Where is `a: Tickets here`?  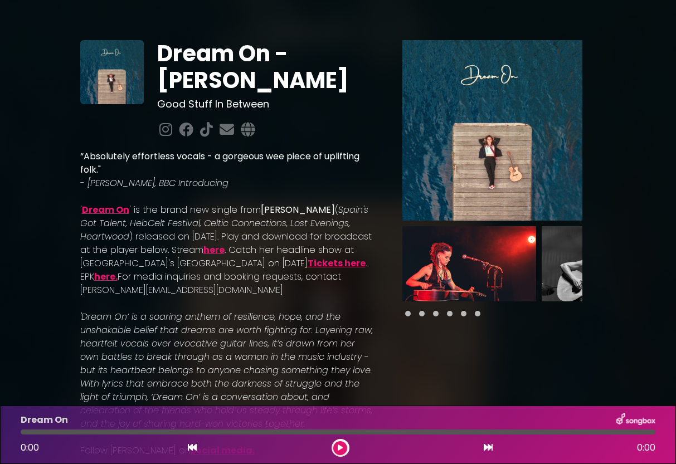
a: Tickets here is located at coordinates (337, 263).